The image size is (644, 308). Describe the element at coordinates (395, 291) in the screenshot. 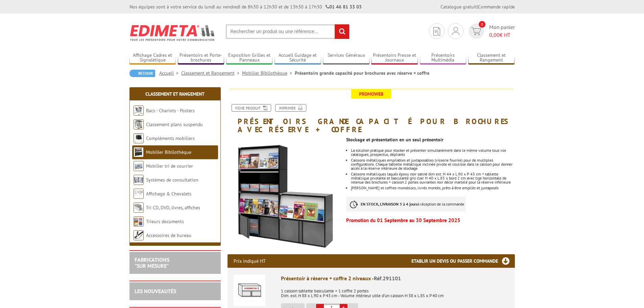

I see `p: 1 caisson tablette basculante + 1 coffre 2 portes Dim. ext. H 88 x L 90 x P 43 cm - Volume intéri...` at that location.